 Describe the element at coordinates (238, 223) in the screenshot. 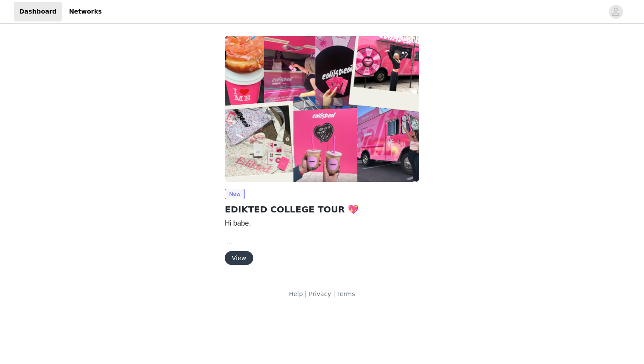

I see `span: Hi babe,` at that location.